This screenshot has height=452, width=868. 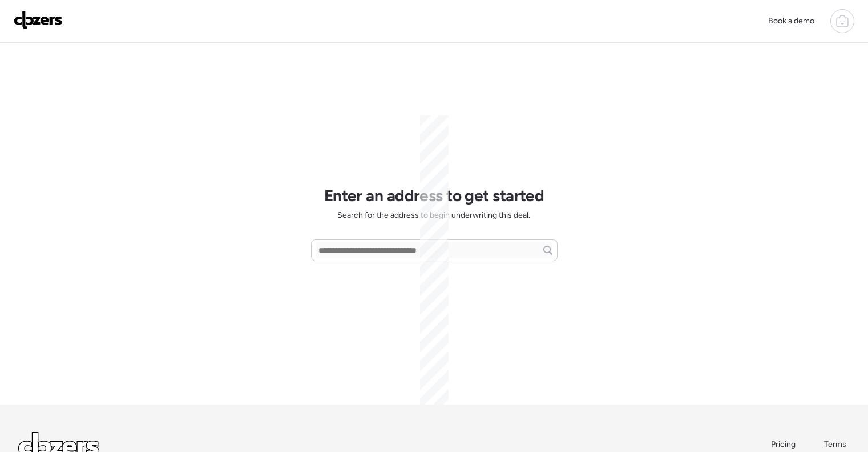 What do you see at coordinates (38, 20) in the screenshot?
I see `img: Logo` at bounding box center [38, 20].